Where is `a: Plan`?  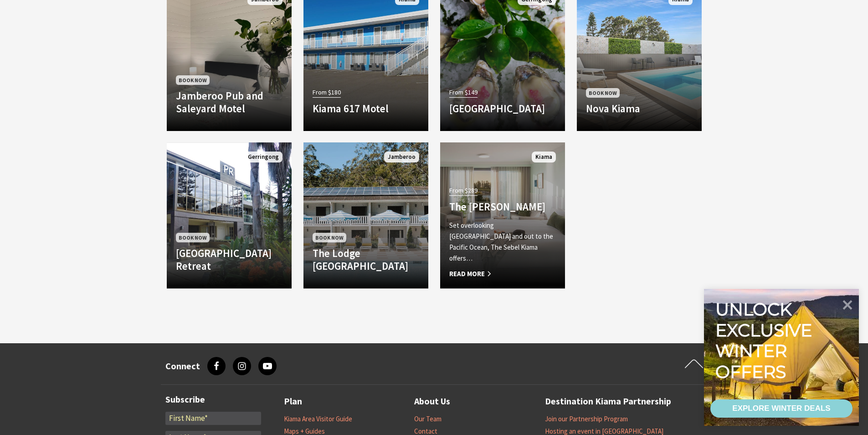 a: Plan is located at coordinates (293, 401).